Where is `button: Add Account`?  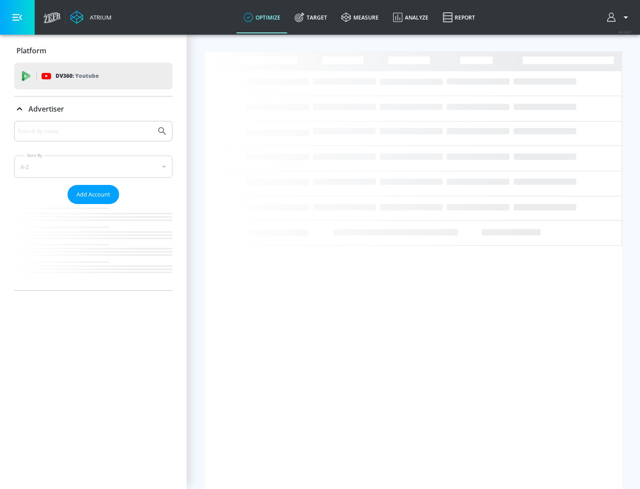 button: Add Account is located at coordinates (93, 194).